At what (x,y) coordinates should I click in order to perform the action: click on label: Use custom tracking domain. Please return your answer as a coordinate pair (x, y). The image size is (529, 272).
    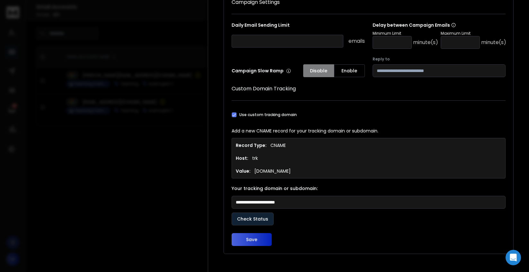
    Looking at the image, I should click on (268, 115).